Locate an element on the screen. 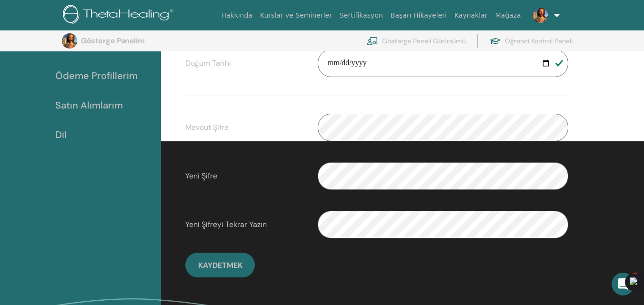  a: Öğrenci Kontrol Paneli is located at coordinates (531, 41).